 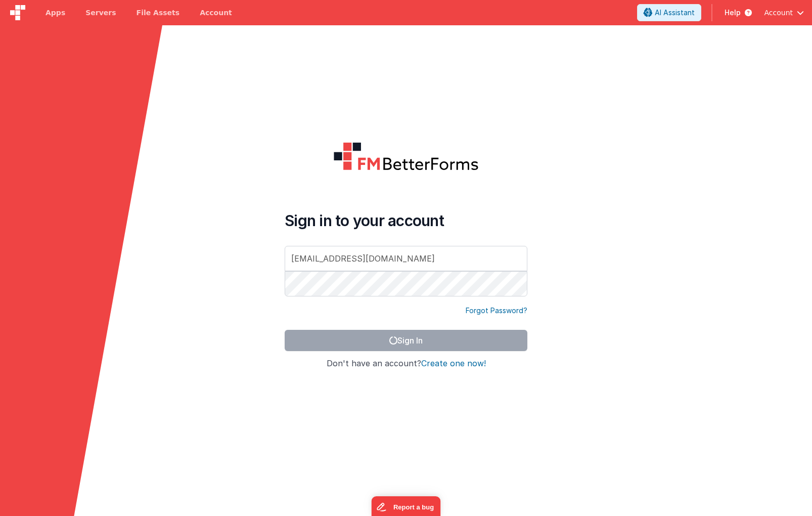 What do you see at coordinates (784, 13) in the screenshot?
I see `button: Account` at bounding box center [784, 13].